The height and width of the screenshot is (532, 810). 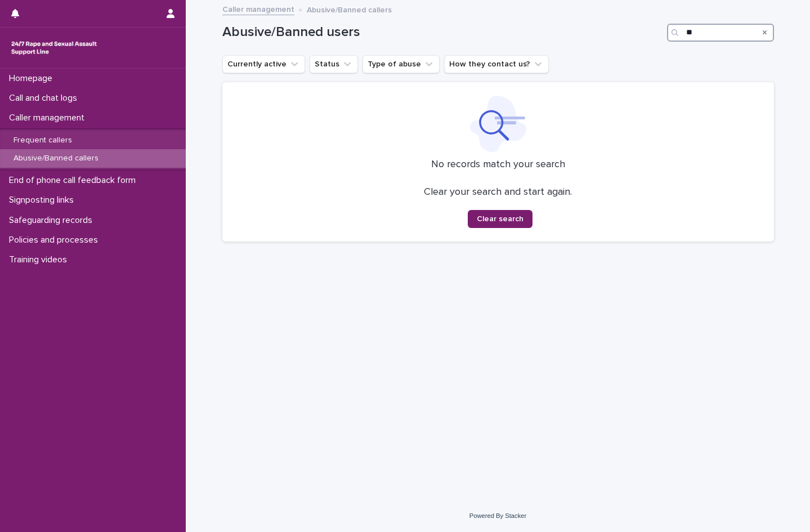 I want to click on p: Policies and processes, so click(x=56, y=239).